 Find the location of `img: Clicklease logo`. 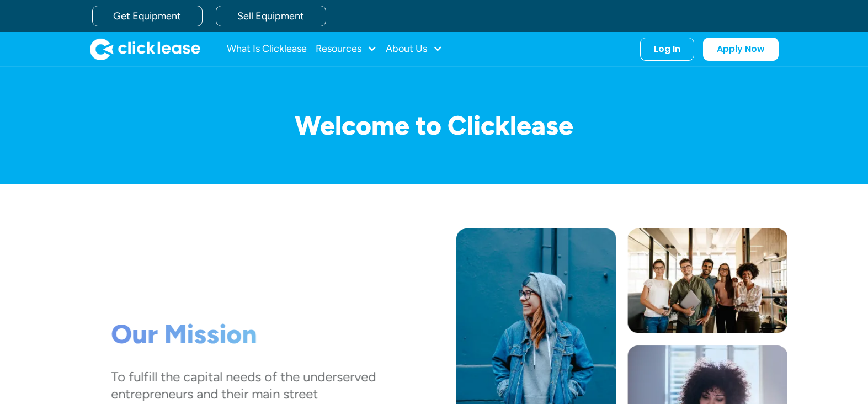

img: Clicklease logo is located at coordinates (145, 49).